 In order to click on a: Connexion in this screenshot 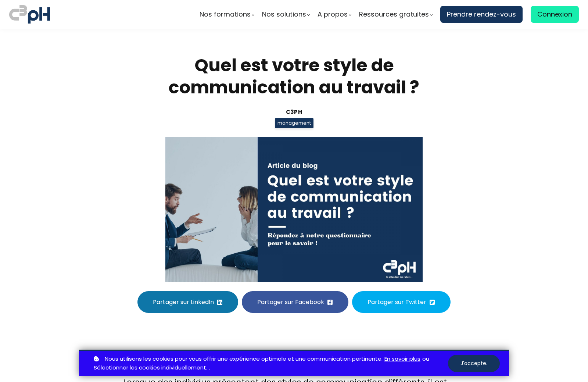, I will do `click(555, 14)`.